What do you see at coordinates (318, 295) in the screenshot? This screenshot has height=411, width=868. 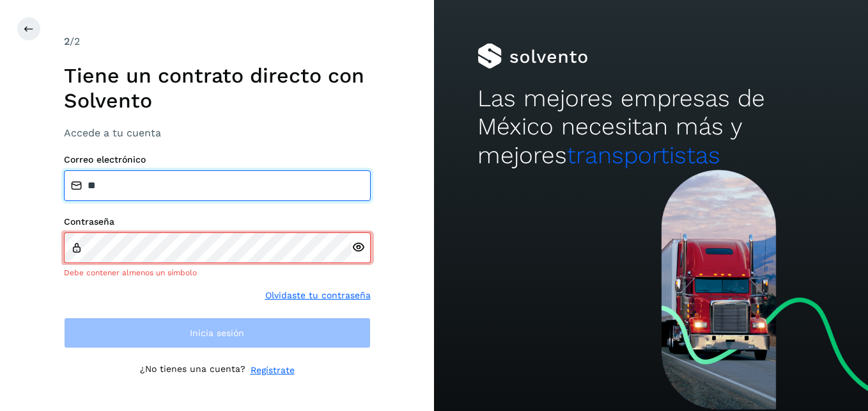 I see `a: Olvidaste tu contraseña` at bounding box center [318, 295].